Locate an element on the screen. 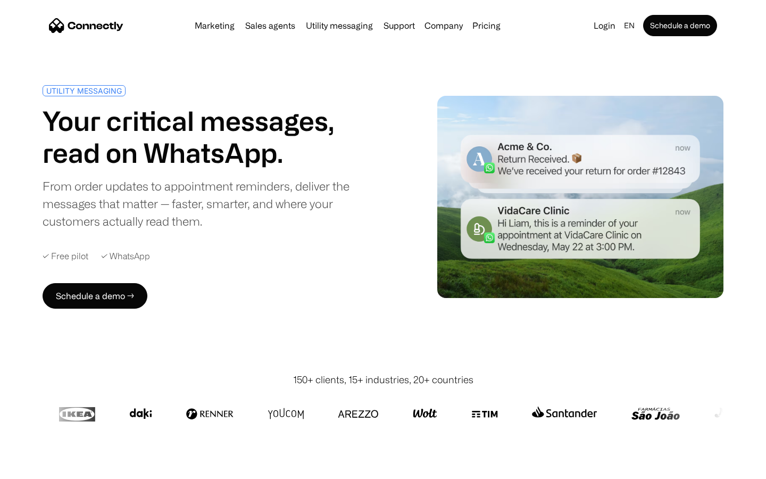  a: Pricing is located at coordinates (486, 26).